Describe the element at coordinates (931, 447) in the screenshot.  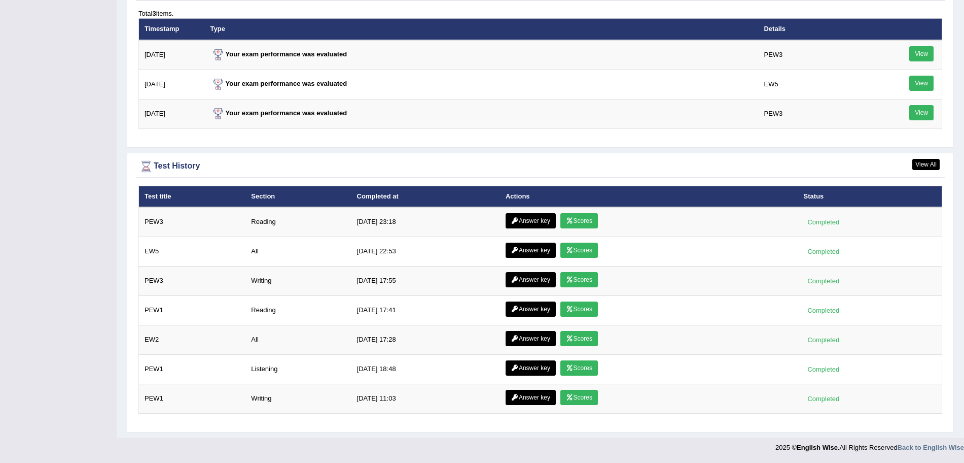
I see `strong: Back to English Wise` at that location.